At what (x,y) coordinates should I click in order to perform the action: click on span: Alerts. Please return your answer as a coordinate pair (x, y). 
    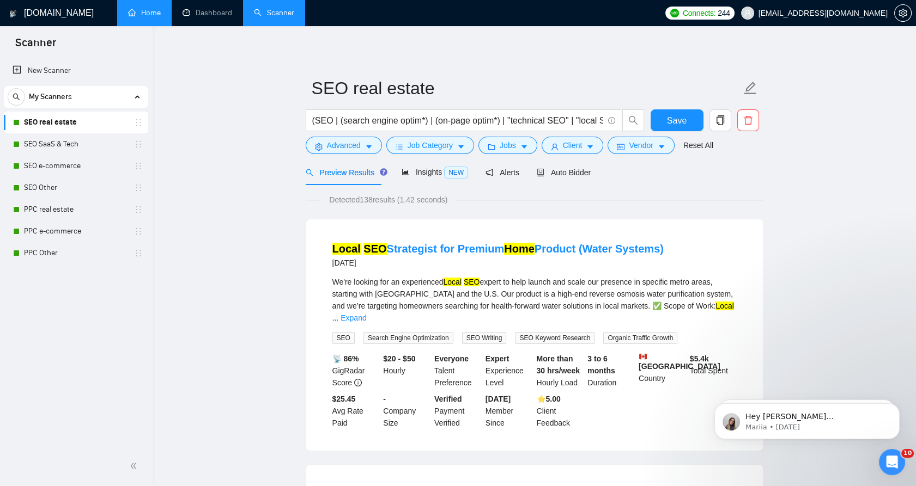
    Looking at the image, I should click on (502, 173).